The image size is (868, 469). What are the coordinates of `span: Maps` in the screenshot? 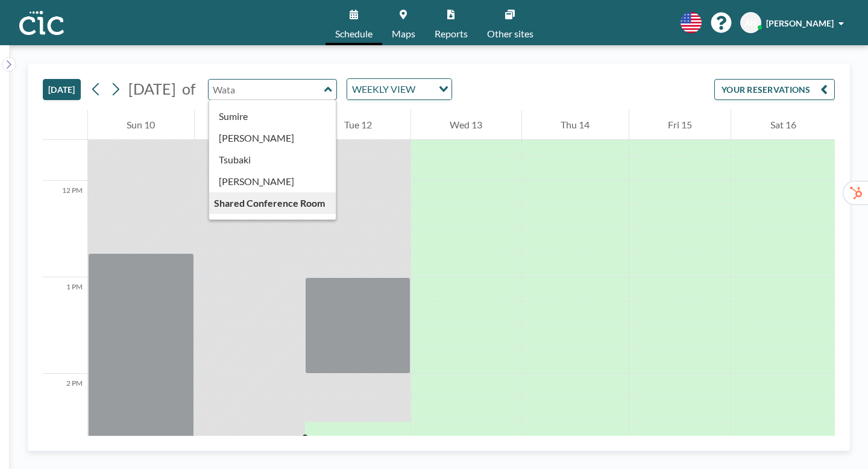 It's located at (404, 34).